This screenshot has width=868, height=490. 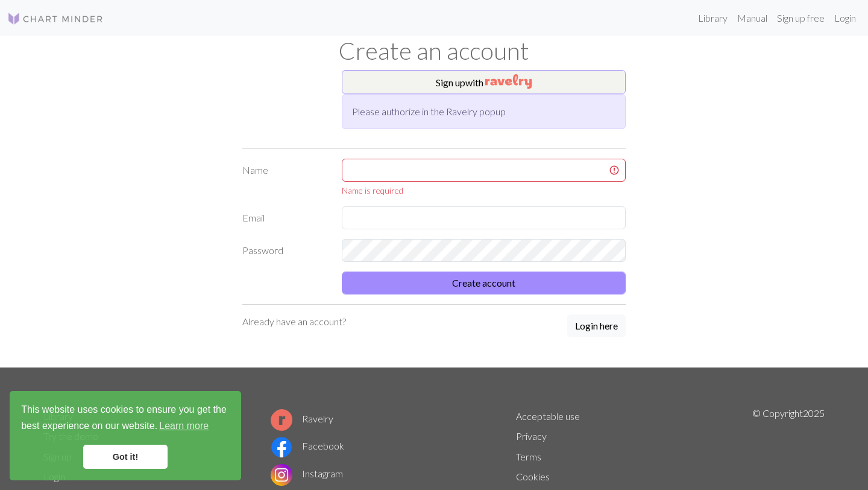 I want to click on div: Please authorize in the Ravelry popup, so click(x=483, y=112).